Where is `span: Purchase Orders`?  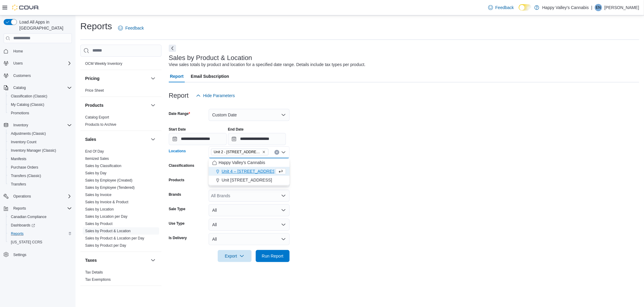 span: Purchase Orders is located at coordinates (25, 167).